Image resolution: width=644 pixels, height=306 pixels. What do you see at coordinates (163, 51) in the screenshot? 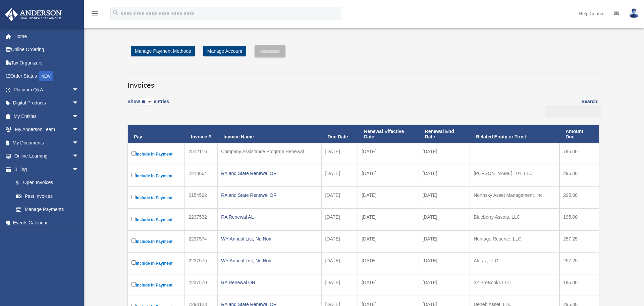
I see `a: Manage Payment Methods` at bounding box center [163, 51].